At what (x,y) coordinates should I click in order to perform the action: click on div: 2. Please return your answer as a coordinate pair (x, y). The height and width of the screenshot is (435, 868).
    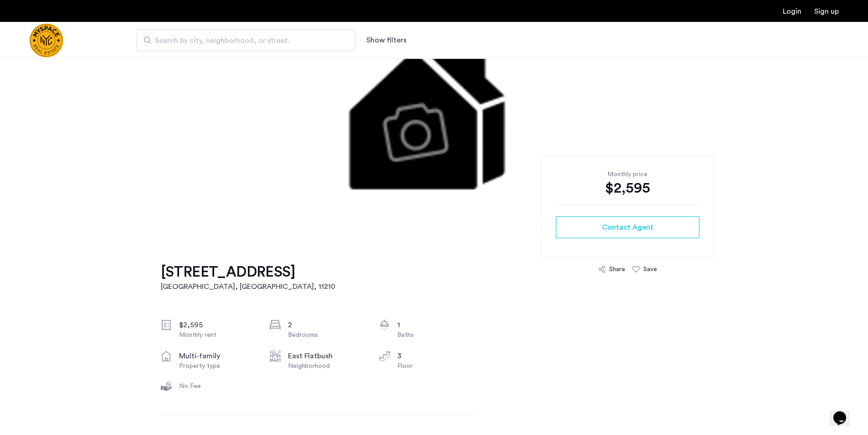
    Looking at the image, I should click on (326, 325).